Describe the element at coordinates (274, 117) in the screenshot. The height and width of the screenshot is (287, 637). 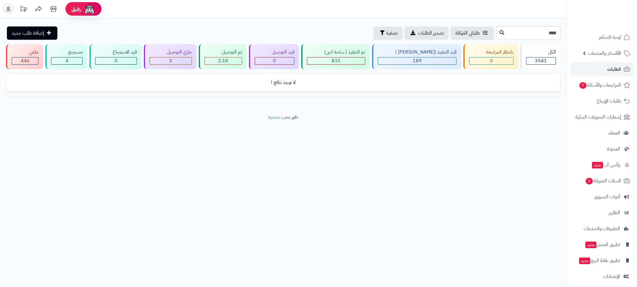
I see `a: متجرة` at that location.